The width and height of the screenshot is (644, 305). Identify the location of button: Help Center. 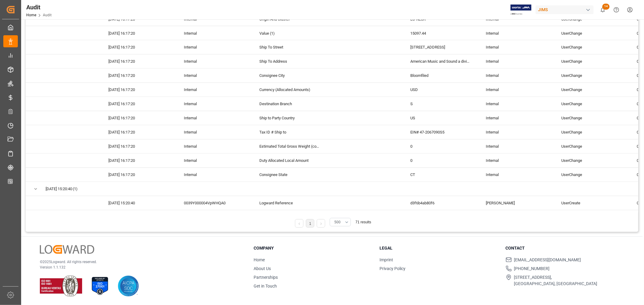
(616, 10).